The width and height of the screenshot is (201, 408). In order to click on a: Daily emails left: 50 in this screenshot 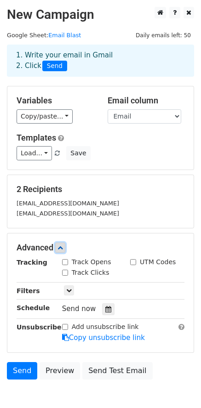, I will do `click(163, 35)`.